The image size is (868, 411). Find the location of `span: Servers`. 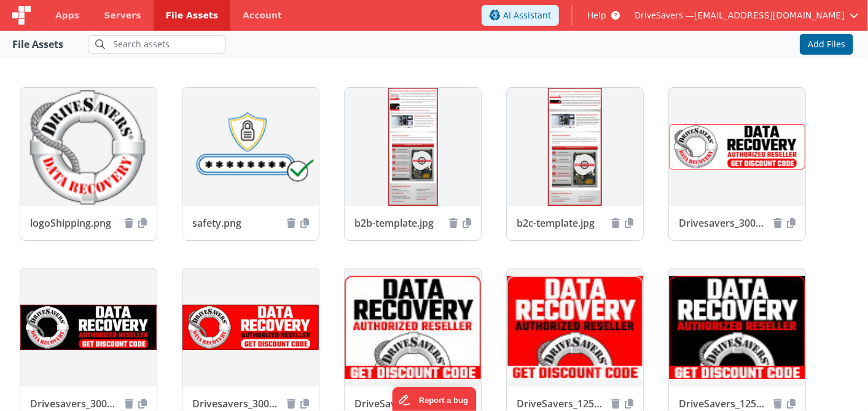

span: Servers is located at coordinates (122, 15).